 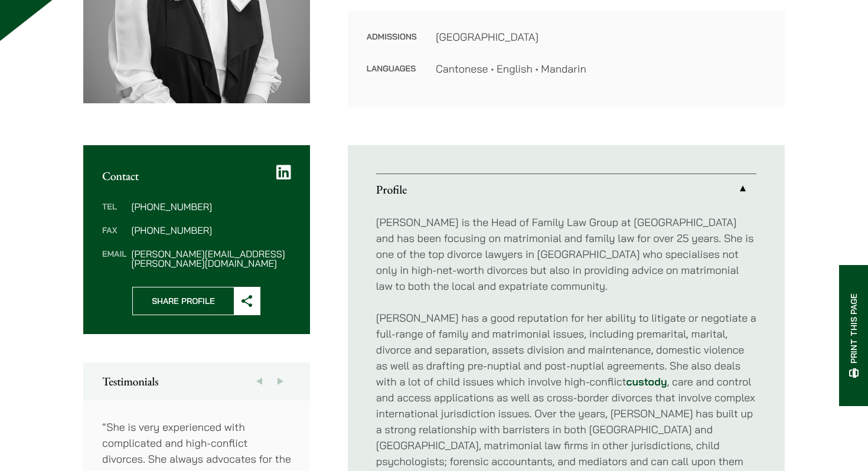 I want to click on dt: Admissions, so click(x=392, y=45).